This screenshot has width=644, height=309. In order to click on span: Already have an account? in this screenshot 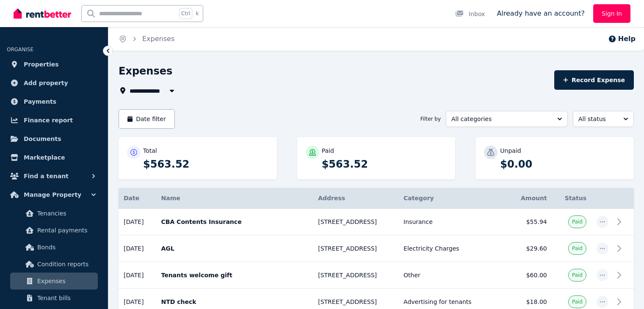, I will do `click(540, 13)`.